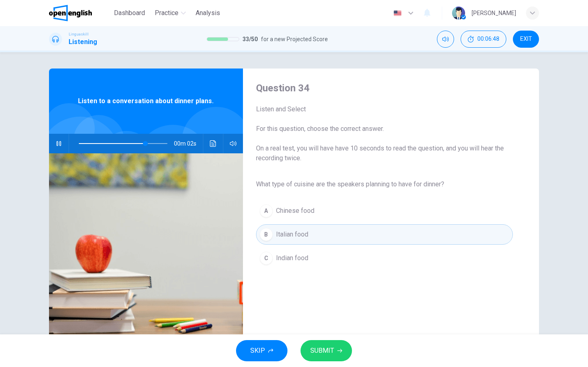 The width and height of the screenshot is (588, 367). What do you see at coordinates (208, 13) in the screenshot?
I see `a: Analysis` at bounding box center [208, 13].